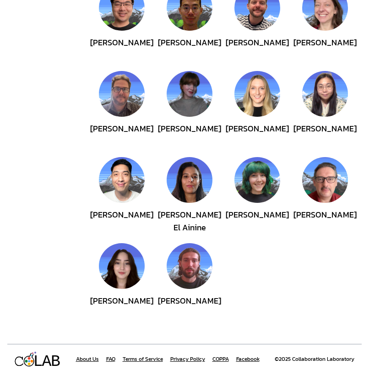 This screenshot has height=381, width=369. Describe the element at coordinates (188, 359) in the screenshot. I see `a: Privacy Policy` at that location.